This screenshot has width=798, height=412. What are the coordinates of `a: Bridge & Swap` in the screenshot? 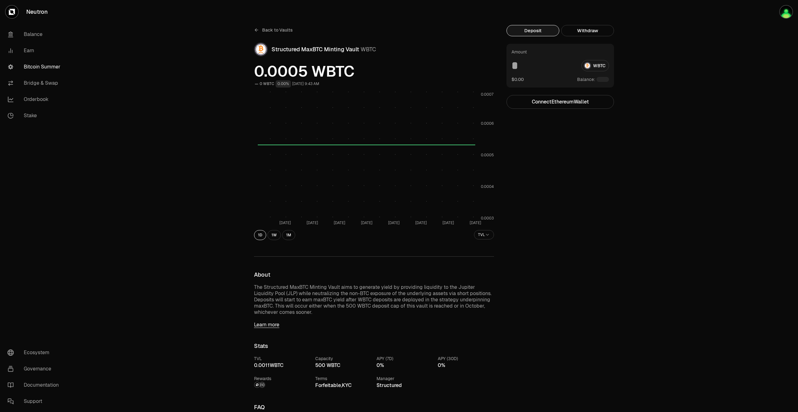 It's located at (35, 83).